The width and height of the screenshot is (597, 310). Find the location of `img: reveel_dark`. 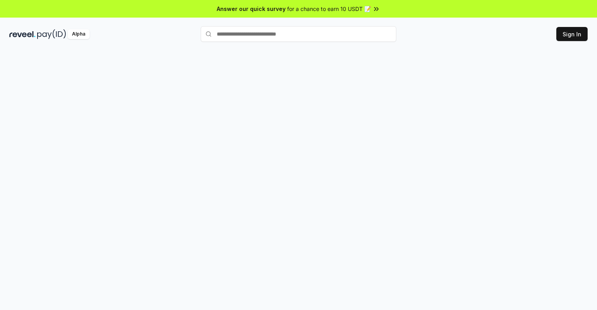

img: reveel_dark is located at coordinates (22, 34).